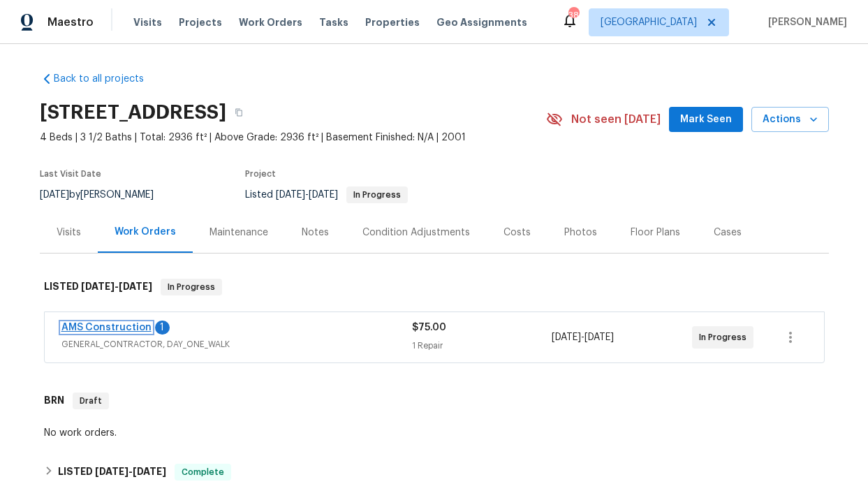  Describe the element at coordinates (202, 472) in the screenshot. I see `span: Complete` at that location.